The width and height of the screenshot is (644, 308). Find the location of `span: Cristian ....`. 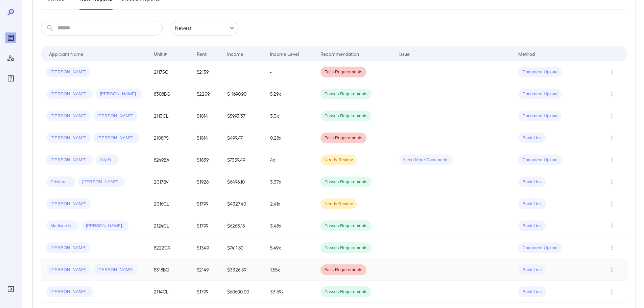

span: Cristian .... is located at coordinates (61, 182).